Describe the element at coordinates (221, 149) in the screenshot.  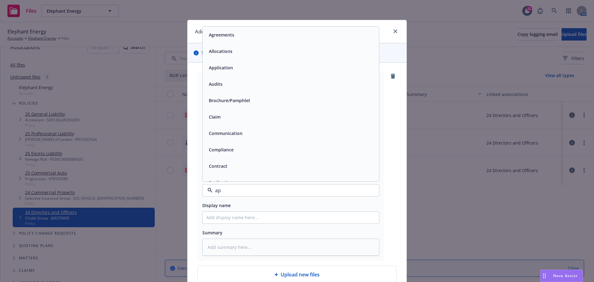
I see `span: Compliance` at that location.